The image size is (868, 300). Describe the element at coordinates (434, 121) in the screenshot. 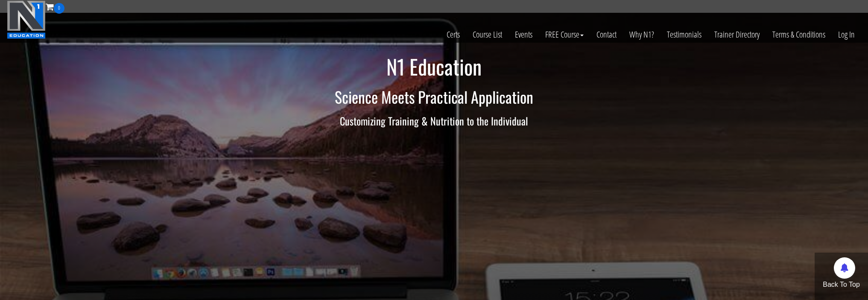

I see `h3: Customizing Training & Nutrition to the Individual` at that location.